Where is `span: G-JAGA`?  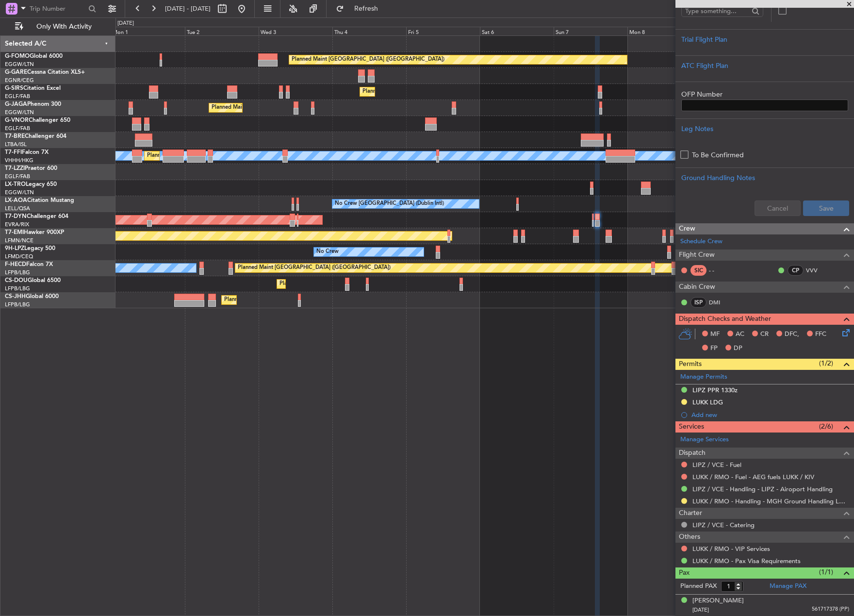 span: G-JAGA is located at coordinates (16, 105).